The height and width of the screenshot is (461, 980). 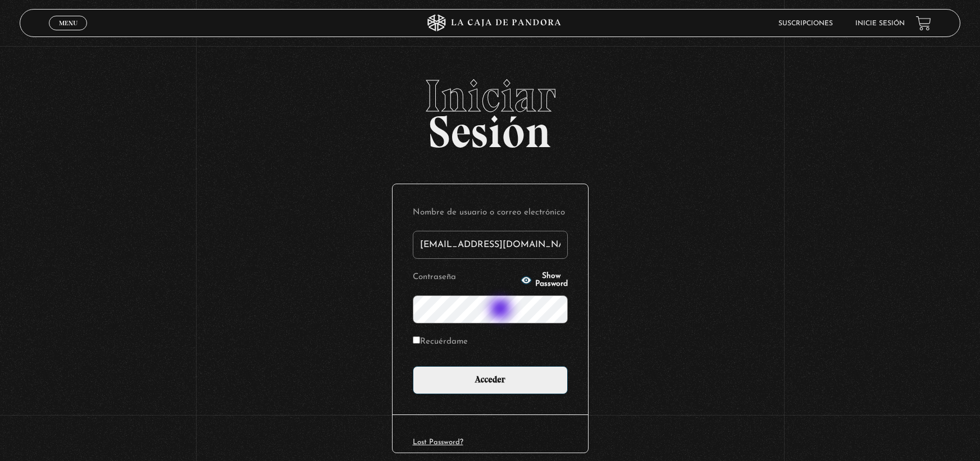 What do you see at coordinates (68, 23) in the screenshot?
I see `span: Menu` at bounding box center [68, 23].